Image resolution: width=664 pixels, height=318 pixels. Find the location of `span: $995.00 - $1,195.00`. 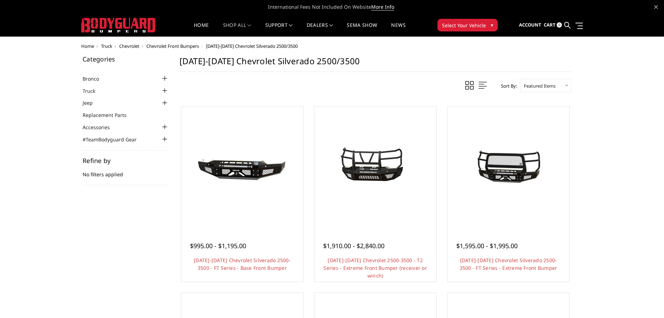

span: $995.00 - $1,195.00 is located at coordinates (218, 245).